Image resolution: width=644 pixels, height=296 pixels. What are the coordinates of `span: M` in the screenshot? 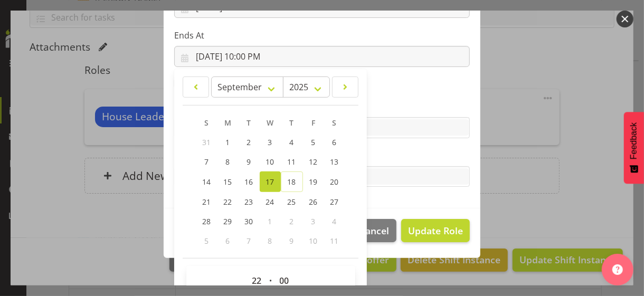 It's located at (227, 122).